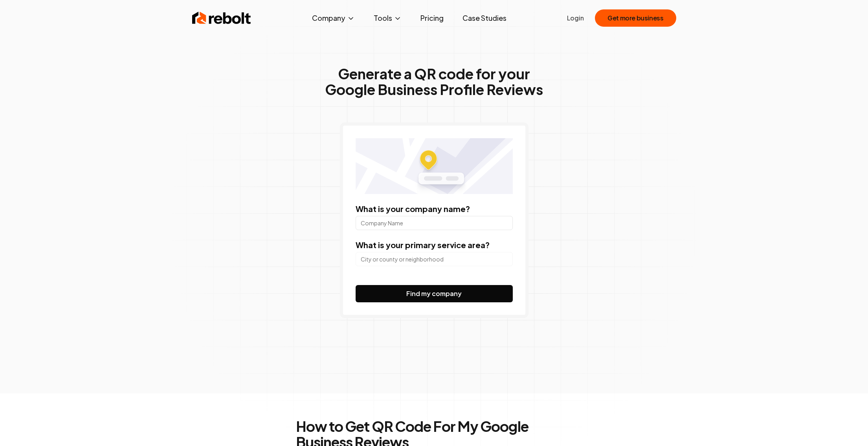 Image resolution: width=868 pixels, height=446 pixels. What do you see at coordinates (484, 18) in the screenshot?
I see `a: Case Studies` at bounding box center [484, 18].